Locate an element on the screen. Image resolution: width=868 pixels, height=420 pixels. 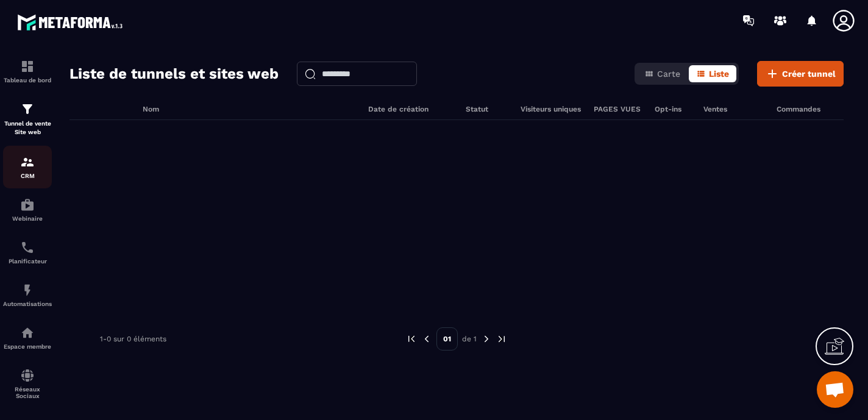
h6: Visiteurs uniques is located at coordinates (551, 109).